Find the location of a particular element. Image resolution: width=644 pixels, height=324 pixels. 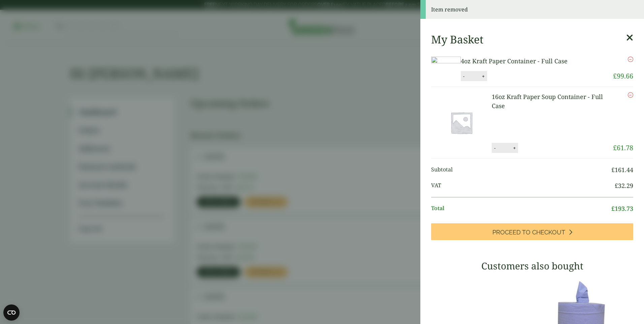

bdi: 161.44 is located at coordinates (622, 170).